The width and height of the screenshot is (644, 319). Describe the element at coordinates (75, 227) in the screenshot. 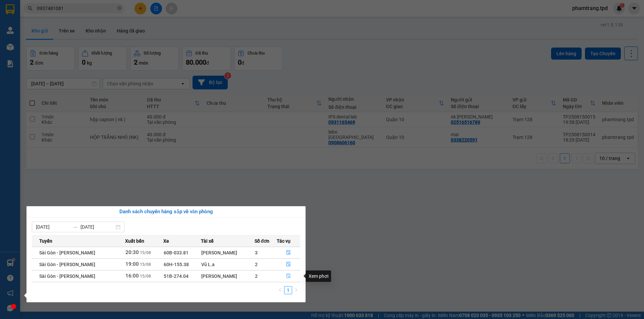

I see `span: to` at that location.